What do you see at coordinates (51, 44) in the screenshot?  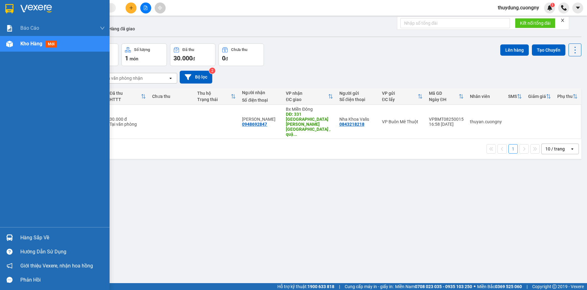 I see `span: mới` at bounding box center [51, 44].